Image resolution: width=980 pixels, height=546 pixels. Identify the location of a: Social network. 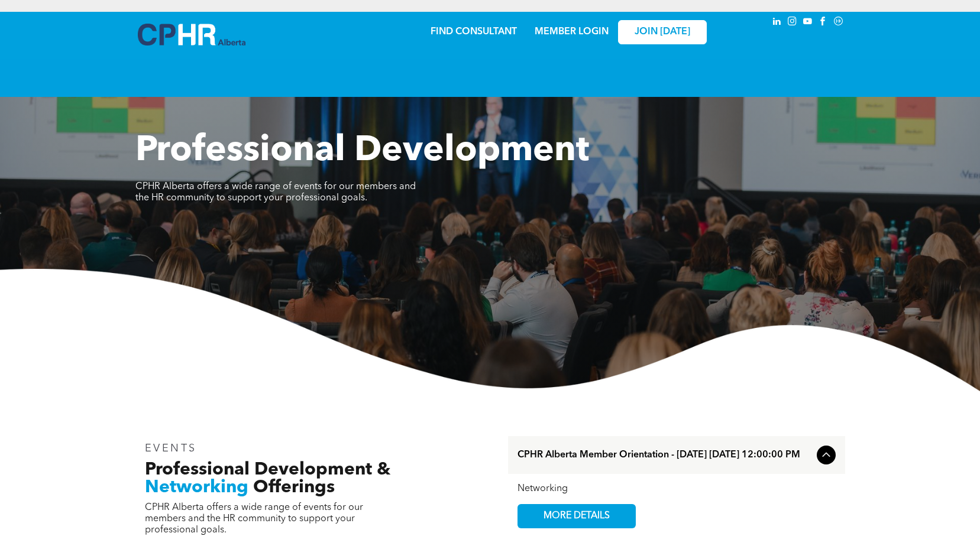
(839, 23).